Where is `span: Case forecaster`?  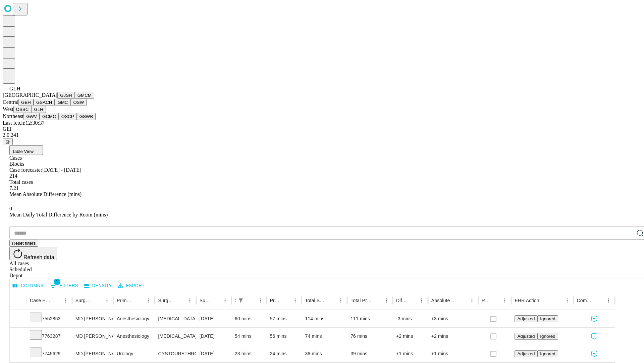 span: Case forecaster is located at coordinates (26, 170).